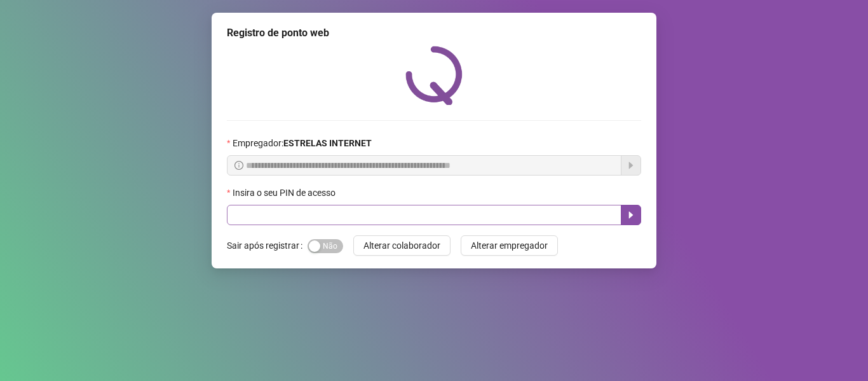 Image resolution: width=868 pixels, height=381 pixels. I want to click on span: Empregador :, so click(302, 143).